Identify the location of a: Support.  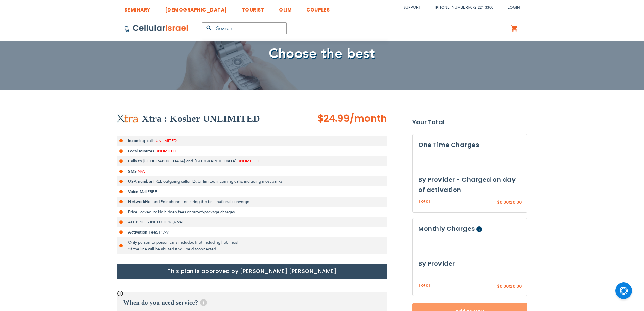
(412, 8).